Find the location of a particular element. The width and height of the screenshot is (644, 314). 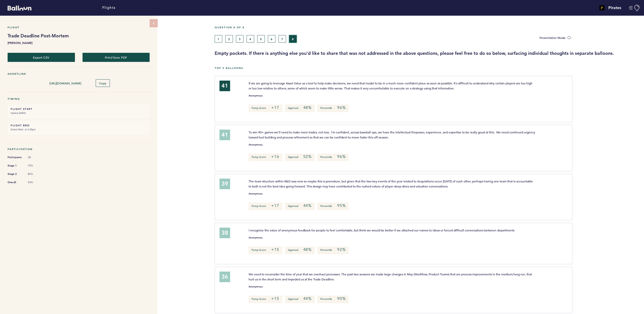

span: We need to reconsider the time of year that we overhaul processes. The past two seasons we made l... is located at coordinates (391, 277).